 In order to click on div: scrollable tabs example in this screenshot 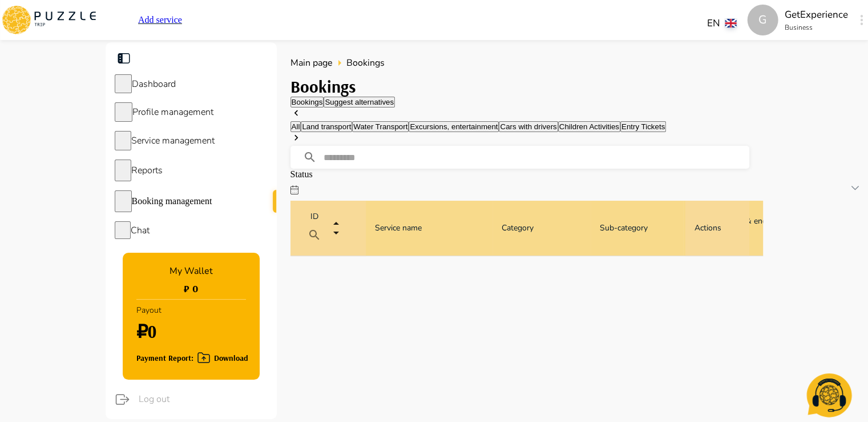, I will do `click(520, 126)`.